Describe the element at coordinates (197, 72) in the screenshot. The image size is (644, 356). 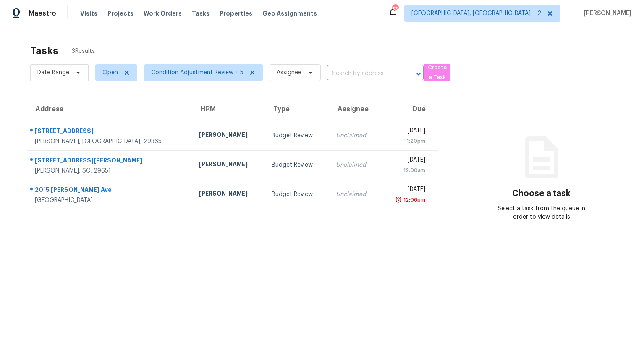
I see `span: Condition Adjustment Review + 5` at that location.